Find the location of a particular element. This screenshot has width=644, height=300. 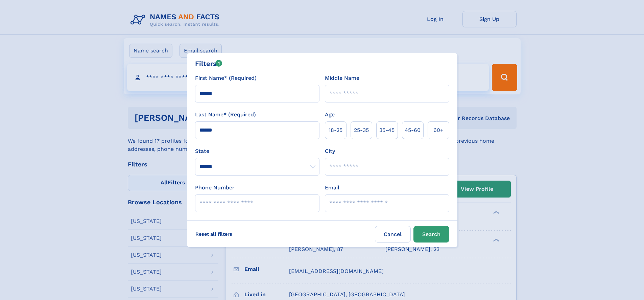

label: First Name* (Required) is located at coordinates (226, 78).